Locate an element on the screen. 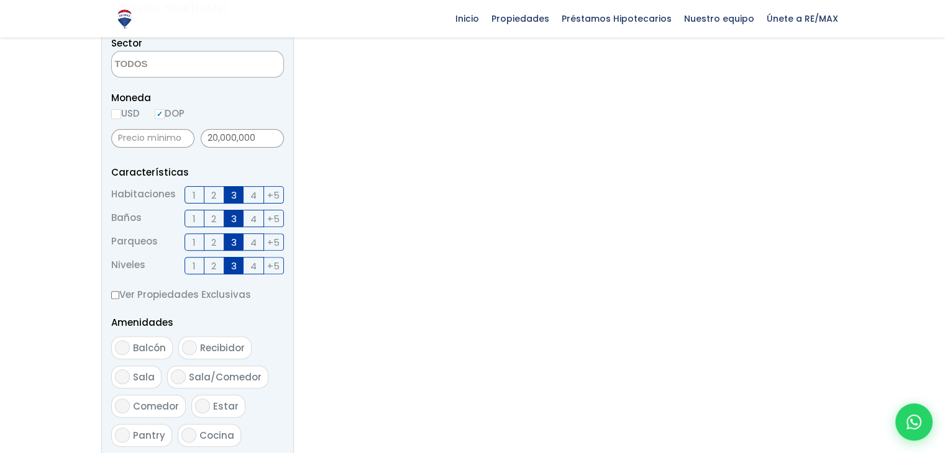  span: Nuestro equipo is located at coordinates (719, 19).